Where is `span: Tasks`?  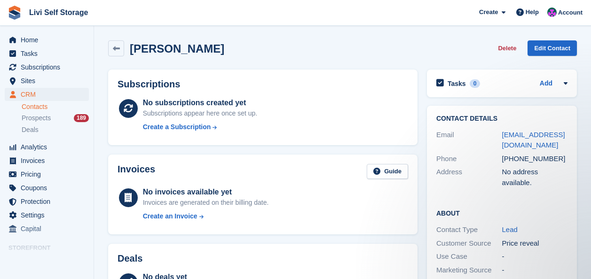 span: Tasks is located at coordinates (49, 54).